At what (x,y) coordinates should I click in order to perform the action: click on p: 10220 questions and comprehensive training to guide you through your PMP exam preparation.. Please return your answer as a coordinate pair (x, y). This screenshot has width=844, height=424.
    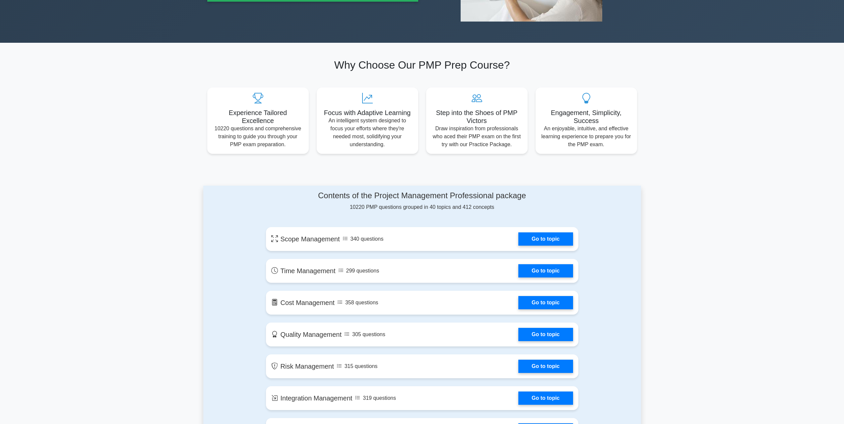
    Looking at the image, I should click on (258, 137).